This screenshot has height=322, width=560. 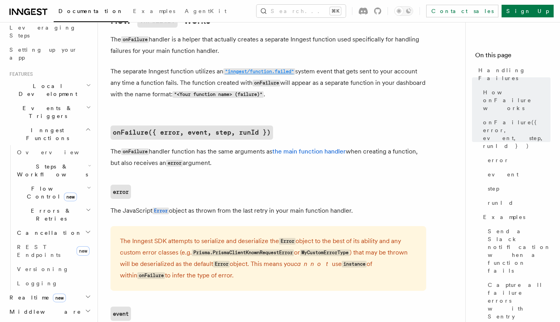 What do you see at coordinates (268, 157) in the screenshot?
I see `p: The handler function has the same arguments as when creating a function, but also receives an arg...` at bounding box center [268, 157].